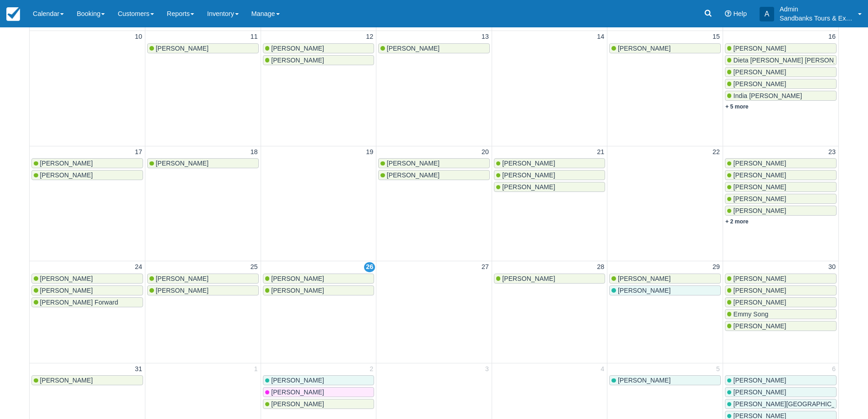  Describe the element at coordinates (717, 37) in the screenshot. I see `a: 15` at that location.